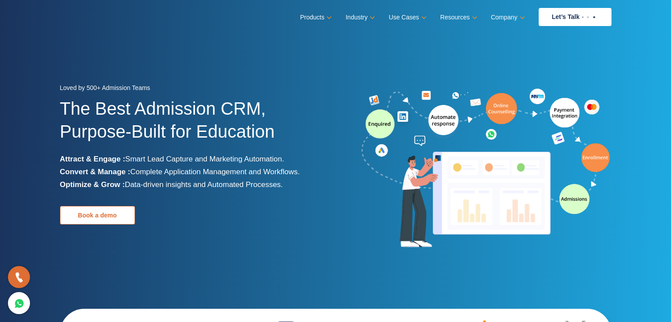 This screenshot has height=322, width=671. Describe the element at coordinates (195, 89) in the screenshot. I see `div: Loved by 500+ Admission Teams` at that location.